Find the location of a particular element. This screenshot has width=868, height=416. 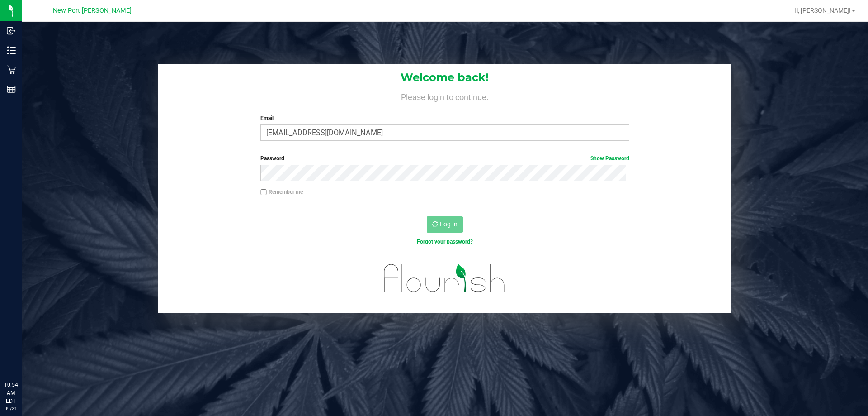

img: flourish_logo.svg is located at coordinates (444, 278).